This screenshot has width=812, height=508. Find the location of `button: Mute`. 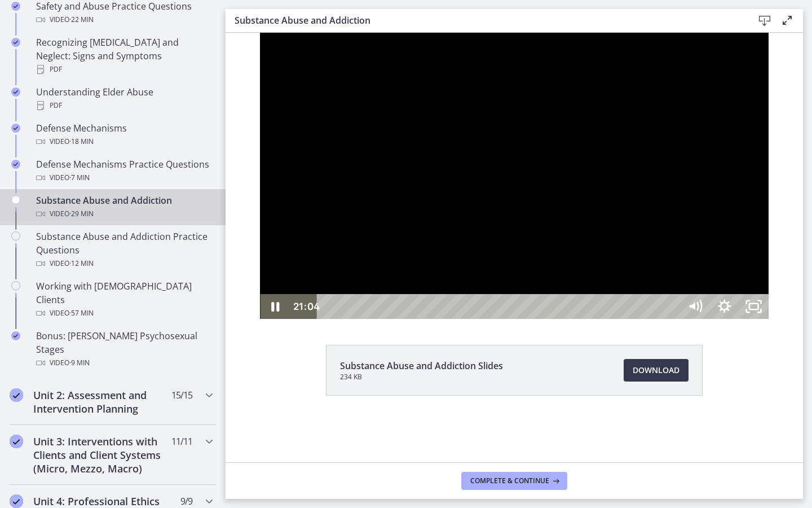

button: Mute is located at coordinates (470, 273).